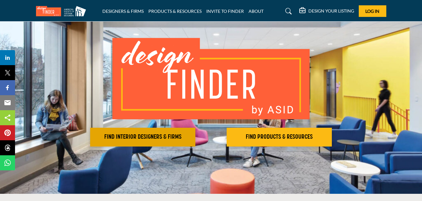 The width and height of the screenshot is (422, 201). What do you see at coordinates (279, 137) in the screenshot?
I see `button: FIND PRODUCTS & RESOURCES` at bounding box center [279, 137].